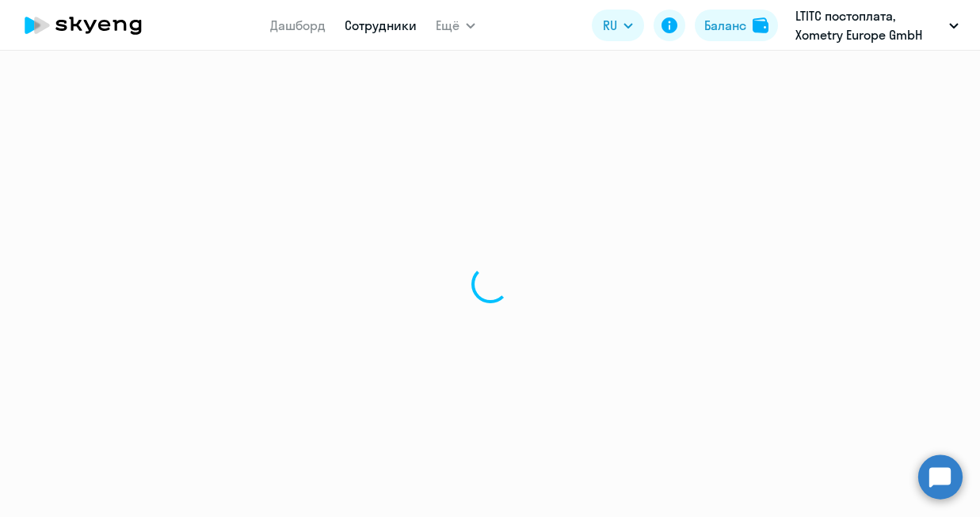  Describe the element at coordinates (455, 25) in the screenshot. I see `button: Ещё` at that location.